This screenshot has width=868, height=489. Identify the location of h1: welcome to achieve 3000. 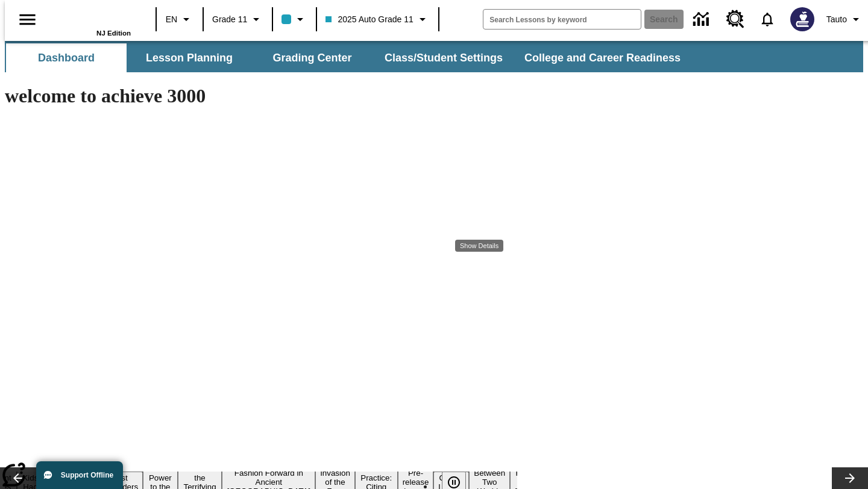
(261, 96).